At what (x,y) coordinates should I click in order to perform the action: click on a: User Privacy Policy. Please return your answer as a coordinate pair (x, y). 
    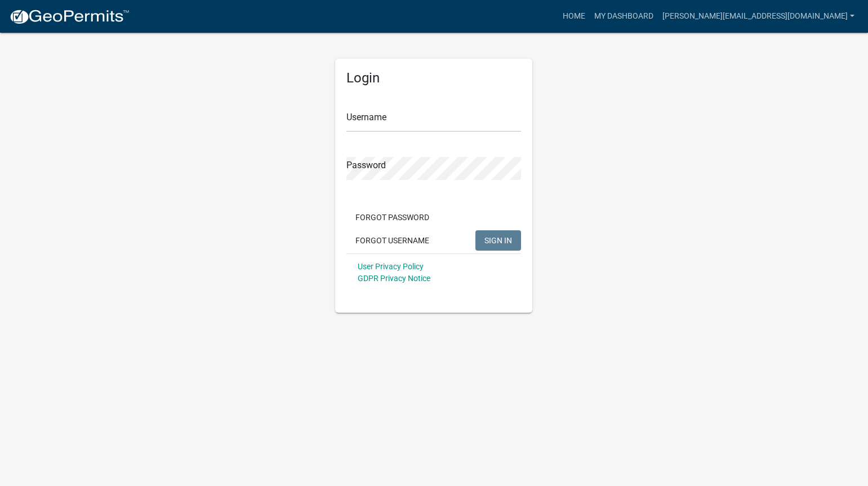
    Looking at the image, I should click on (391, 266).